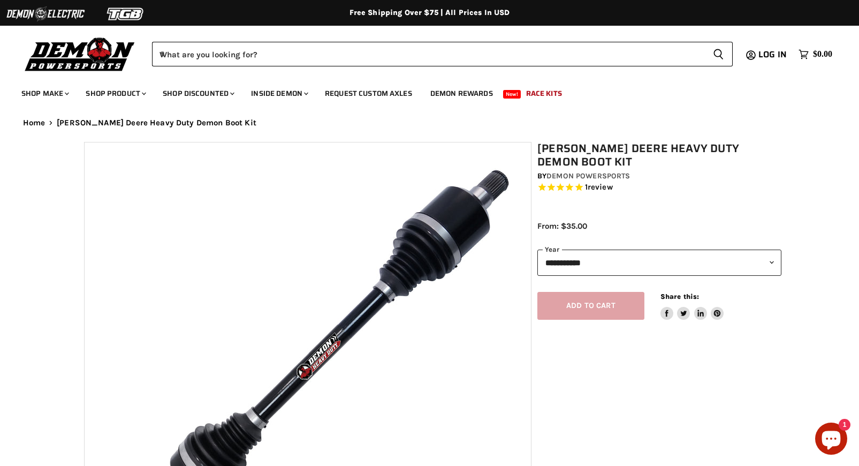 This screenshot has height=466, width=859. I want to click on a: $0.00, so click(815, 54).